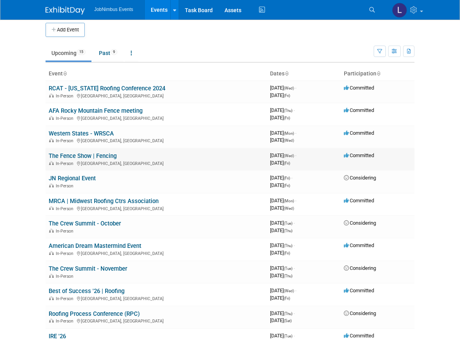  Describe the element at coordinates (82, 156) in the screenshot. I see `a: The Fence Show | Fencing` at that location.